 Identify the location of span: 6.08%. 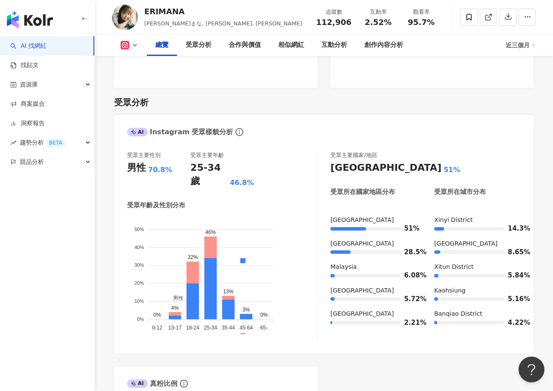
(410, 275).